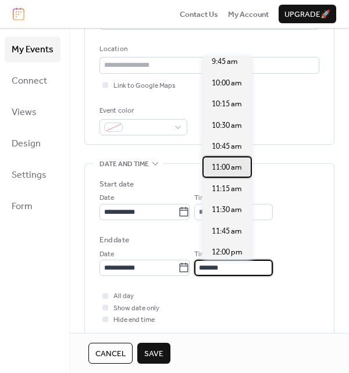  What do you see at coordinates (110, 353) in the screenshot?
I see `button: Cancel` at bounding box center [110, 353].